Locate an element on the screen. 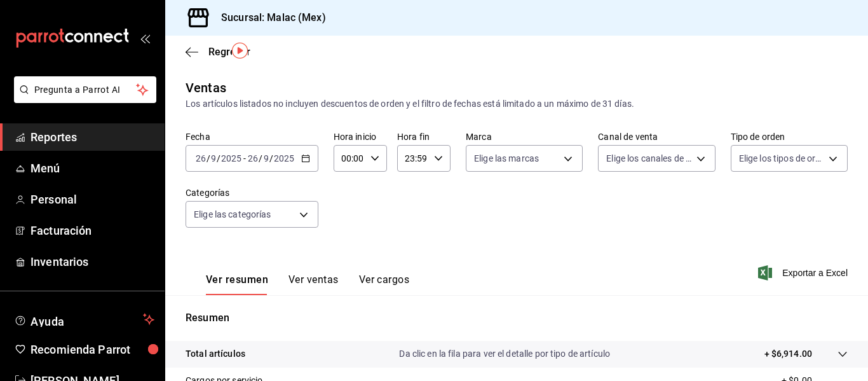 This screenshot has width=868, height=381. button: Pregunta a Parrot AI is located at coordinates (85, 90).